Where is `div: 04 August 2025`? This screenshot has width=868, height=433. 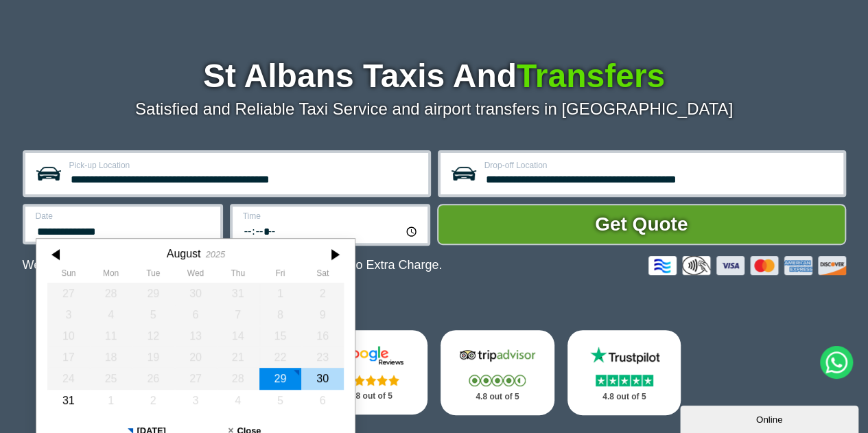
div: 04 August 2025 is located at coordinates (110, 315).